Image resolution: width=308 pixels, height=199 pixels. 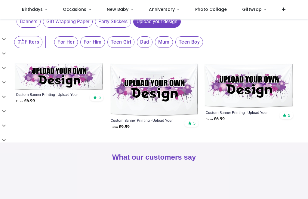 I want to click on strong: £ 9.99, so click(x=120, y=127).